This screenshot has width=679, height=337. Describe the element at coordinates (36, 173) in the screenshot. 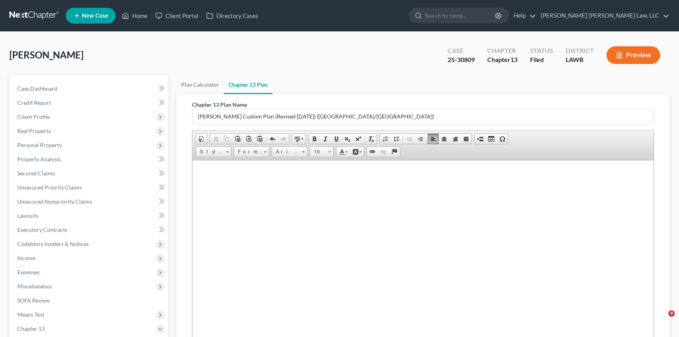

I see `span: Secured Claims` at that location.